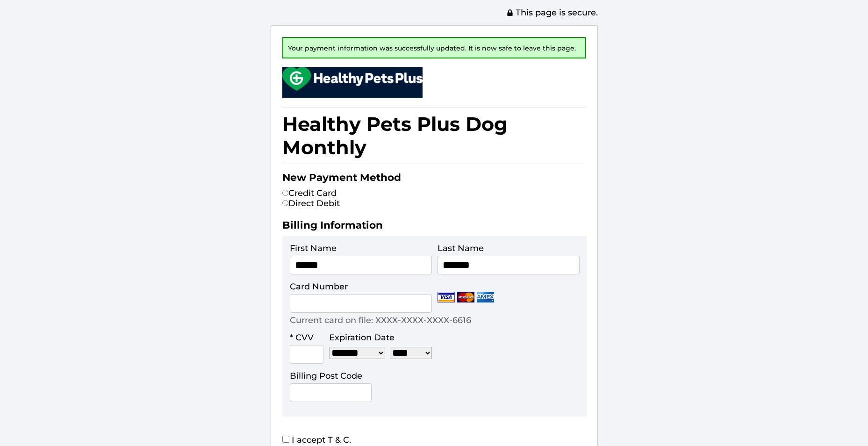 This screenshot has height=446, width=868. I want to click on label: Direct Debit, so click(311, 203).